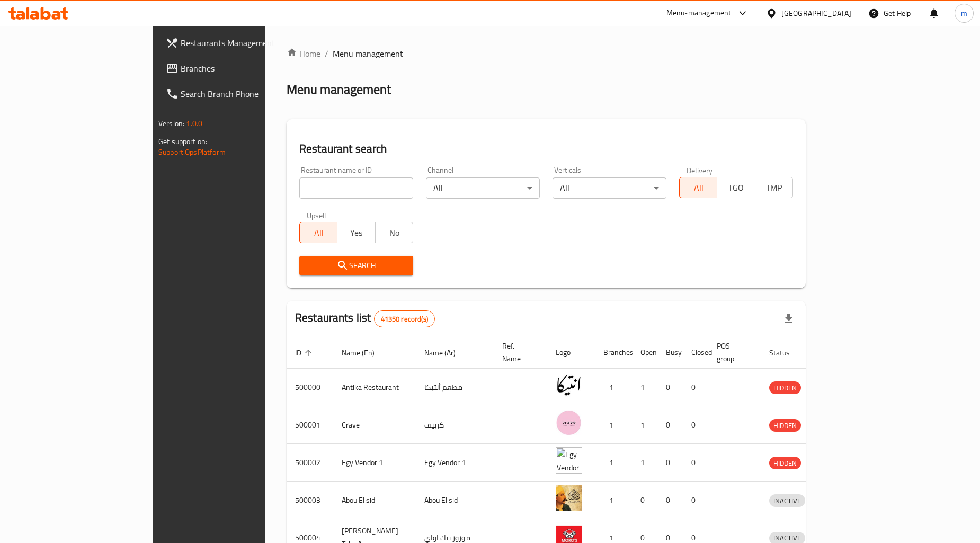  What do you see at coordinates (339, 90) in the screenshot?
I see `h2: Menu management` at bounding box center [339, 90].